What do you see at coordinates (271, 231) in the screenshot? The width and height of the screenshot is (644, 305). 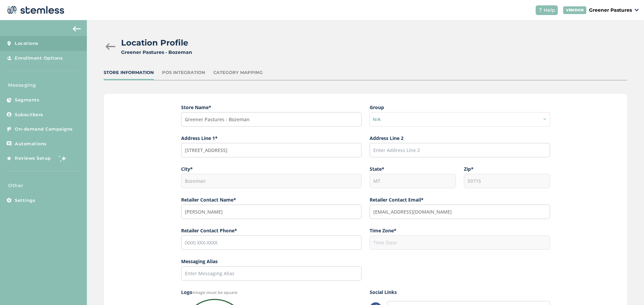 I see `label: Retailer Contact Phone*` at bounding box center [271, 231].